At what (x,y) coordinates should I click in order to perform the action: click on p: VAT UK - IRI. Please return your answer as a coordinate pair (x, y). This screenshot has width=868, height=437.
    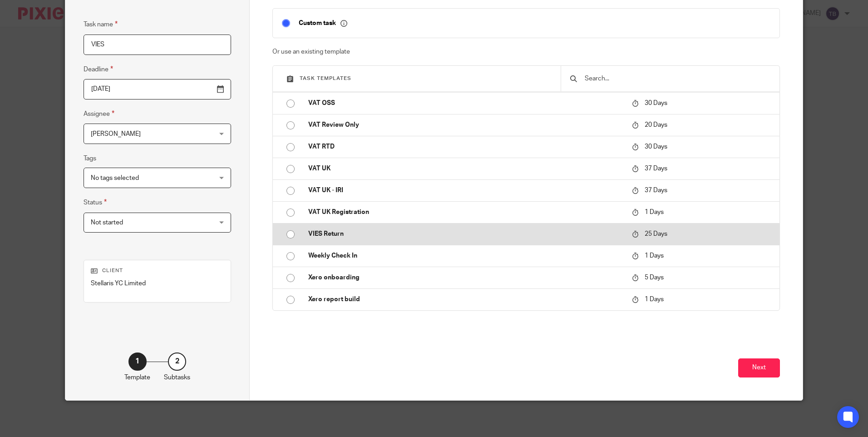
    Looking at the image, I should click on (465, 190).